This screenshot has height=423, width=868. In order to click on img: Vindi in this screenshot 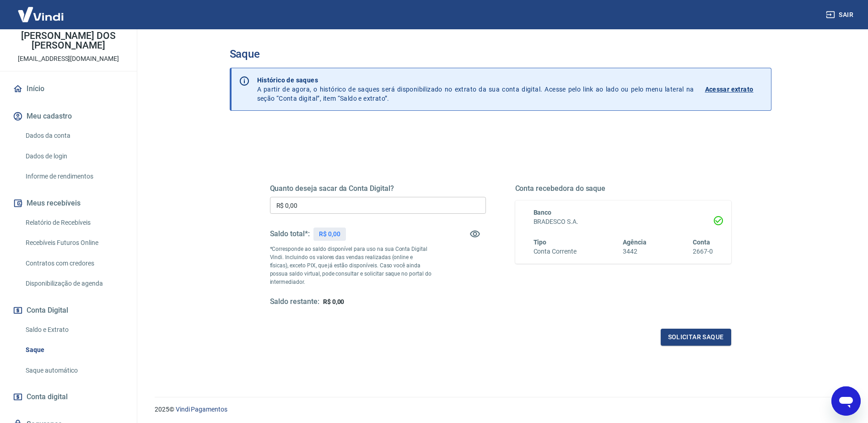, I will do `click(40, 14)`.